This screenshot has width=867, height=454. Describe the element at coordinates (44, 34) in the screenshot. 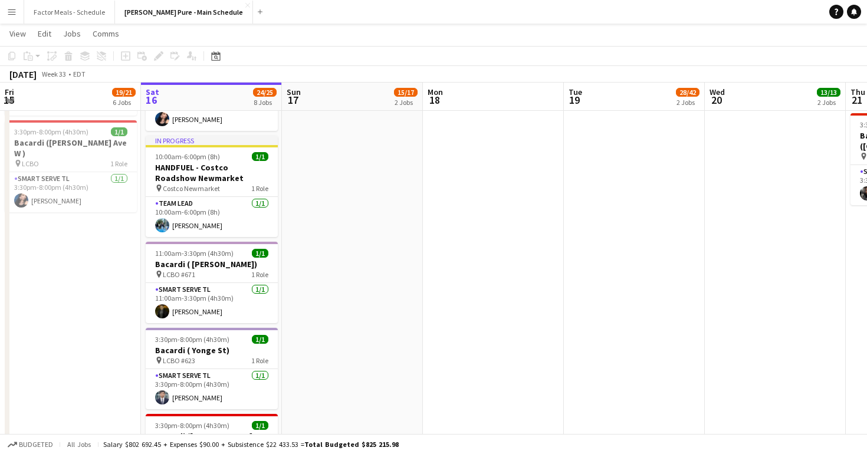

I see `a: Edit` at that location.